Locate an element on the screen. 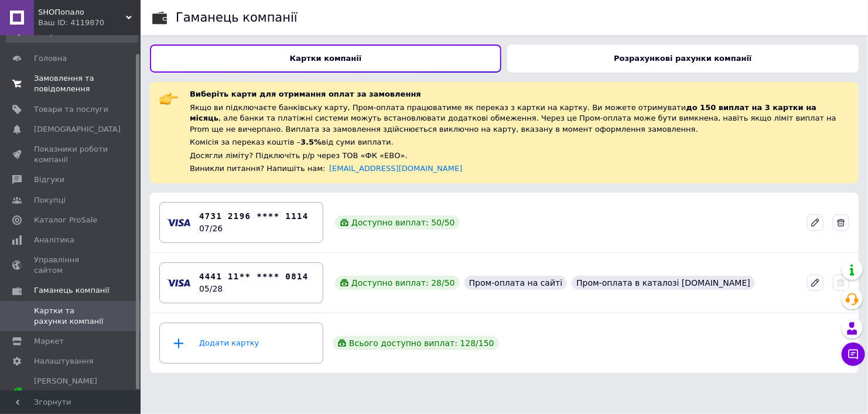  span: Товари та послуги is located at coordinates (71, 109).